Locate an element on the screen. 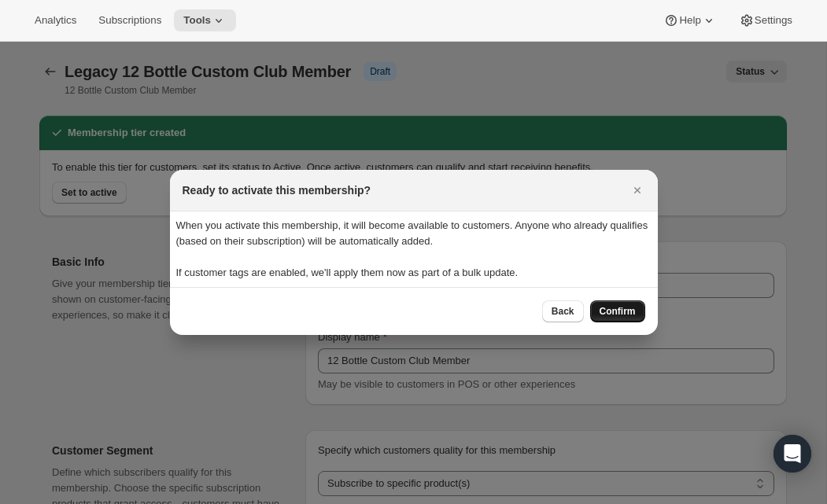 This screenshot has height=504, width=827. span: Confirm is located at coordinates (617, 311).